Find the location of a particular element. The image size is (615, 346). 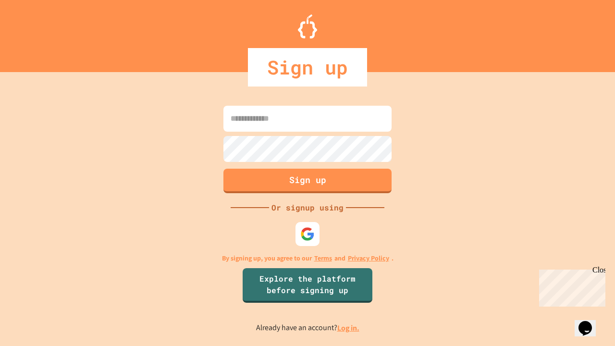

button: Sign up is located at coordinates (307, 181).